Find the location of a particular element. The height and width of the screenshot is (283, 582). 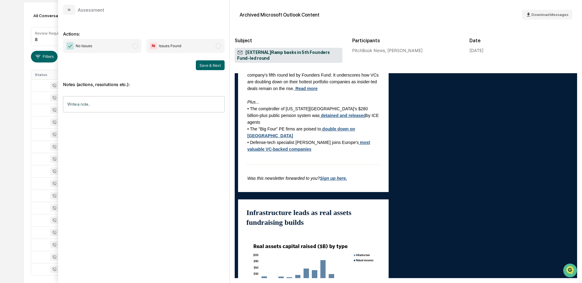

span: Pylon is located at coordinates (67, 154).